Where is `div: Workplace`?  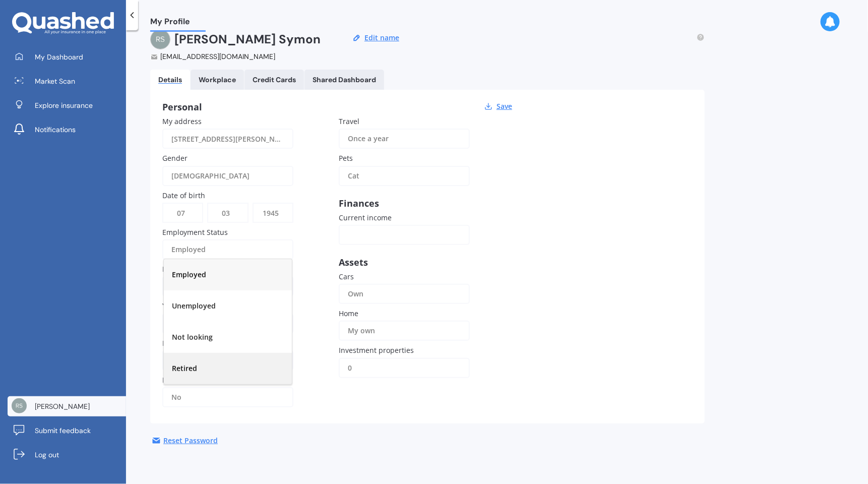 div: Workplace is located at coordinates (217, 79).